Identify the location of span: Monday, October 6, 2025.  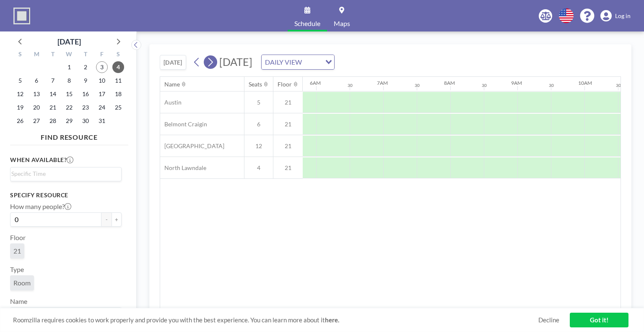
(36, 81).